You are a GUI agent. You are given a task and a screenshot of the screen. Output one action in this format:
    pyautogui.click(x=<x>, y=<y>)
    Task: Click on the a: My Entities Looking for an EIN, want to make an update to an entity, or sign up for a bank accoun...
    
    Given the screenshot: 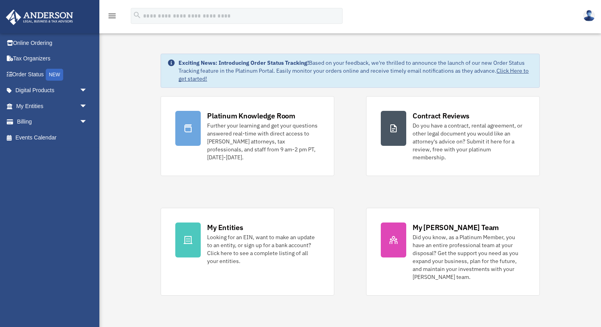 What is the action you would take?
    pyautogui.click(x=247, y=252)
    